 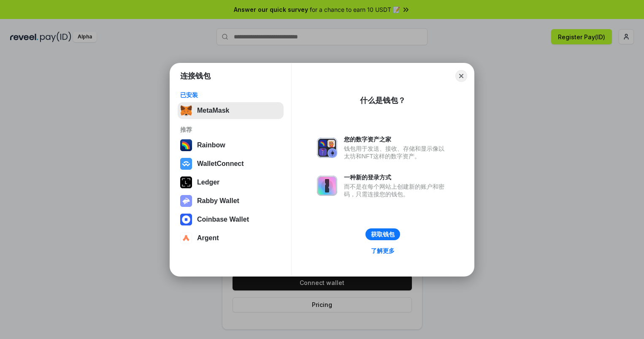 I want to click on img: svg+xml,%3Csvg%20xmlns%3D%22http%3A%2F%2Fwww.w3.org%2F2000%2Fsvg%22%20width%3D%2228%22%20height%3..., so click(x=186, y=182).